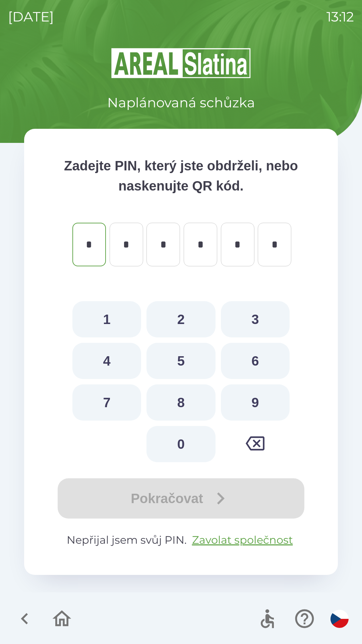  Describe the element at coordinates (181, 63) in the screenshot. I see `img: Logo` at that location.